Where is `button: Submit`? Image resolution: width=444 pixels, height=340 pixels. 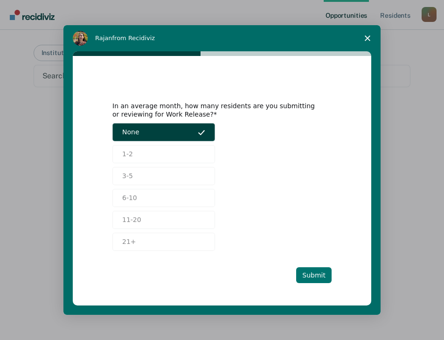
button: Submit is located at coordinates (314, 275).